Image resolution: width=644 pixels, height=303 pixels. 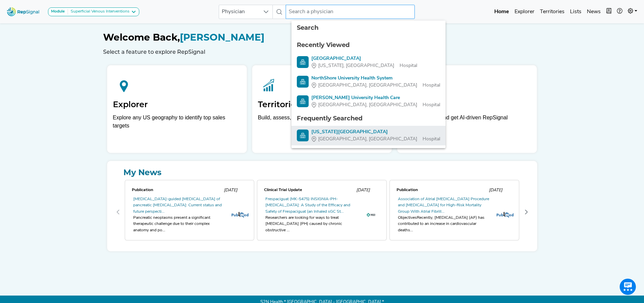 What do you see at coordinates (371, 215) in the screenshot?
I see `img: OIP.U3toeuB-MA0ly9ePCTrIRAHaDH` at bounding box center [371, 215].